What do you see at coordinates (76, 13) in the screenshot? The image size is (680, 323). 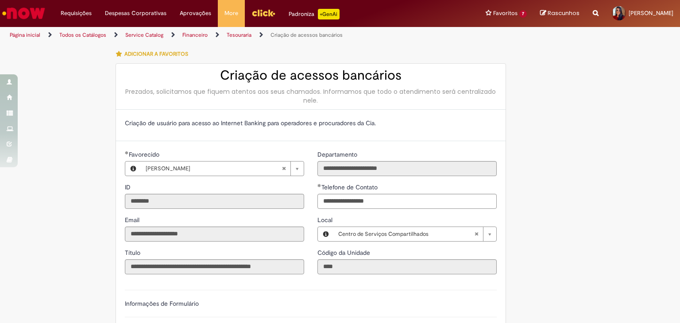 I see `span: Requisições` at bounding box center [76, 13].